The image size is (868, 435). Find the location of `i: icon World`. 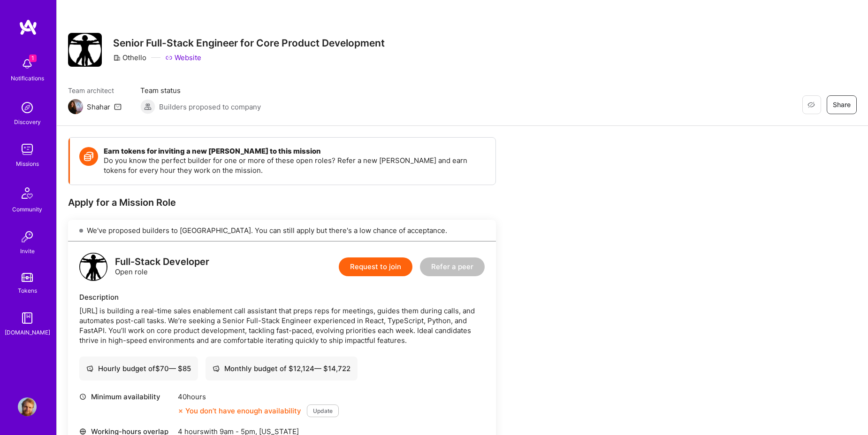

i: icon World is located at coordinates (83, 431).